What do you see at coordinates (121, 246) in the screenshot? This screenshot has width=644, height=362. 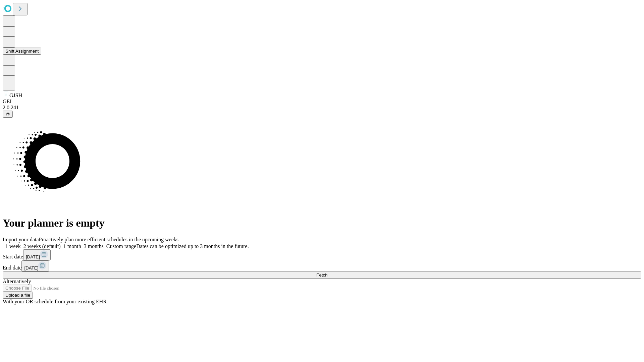 I see `span: Custom range` at bounding box center [121, 246].